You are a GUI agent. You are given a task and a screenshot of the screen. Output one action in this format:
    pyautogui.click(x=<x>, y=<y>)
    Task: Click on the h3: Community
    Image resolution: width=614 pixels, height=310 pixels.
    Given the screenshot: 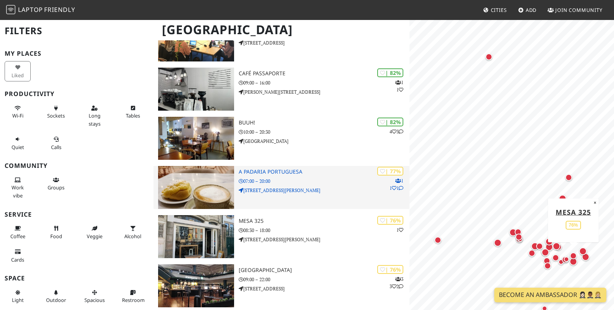 What is the action you would take?
    pyautogui.click(x=77, y=165)
    